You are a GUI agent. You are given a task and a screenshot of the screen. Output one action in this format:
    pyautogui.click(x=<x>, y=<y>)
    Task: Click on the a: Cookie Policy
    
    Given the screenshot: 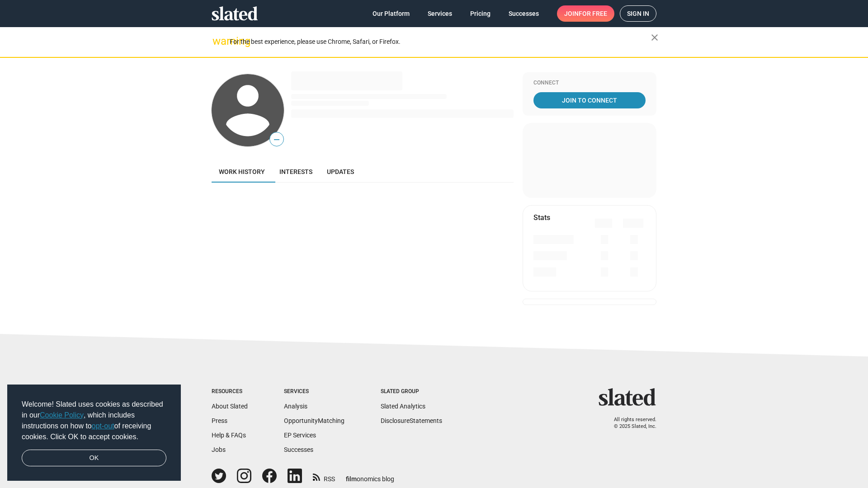 What is the action you would take?
    pyautogui.click(x=61, y=415)
    